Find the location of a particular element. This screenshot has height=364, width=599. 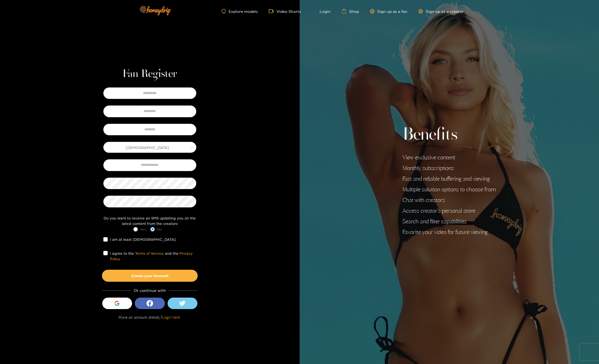

span: video-camera is located at coordinates (273, 11).